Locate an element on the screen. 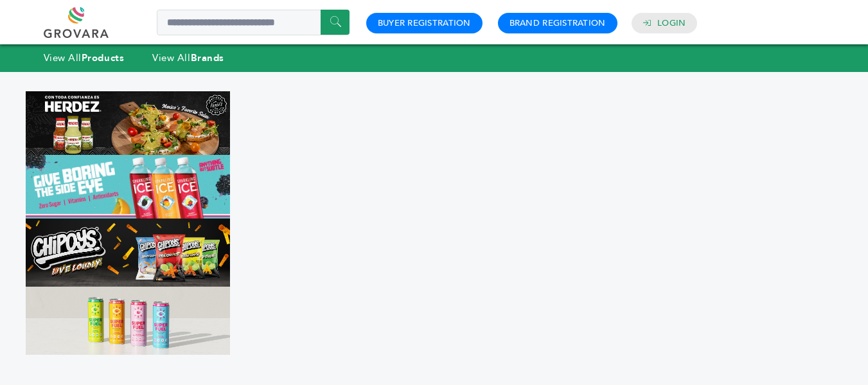 The image size is (868, 385). img: Marketplace Top Banner 1 is located at coordinates (128, 123).